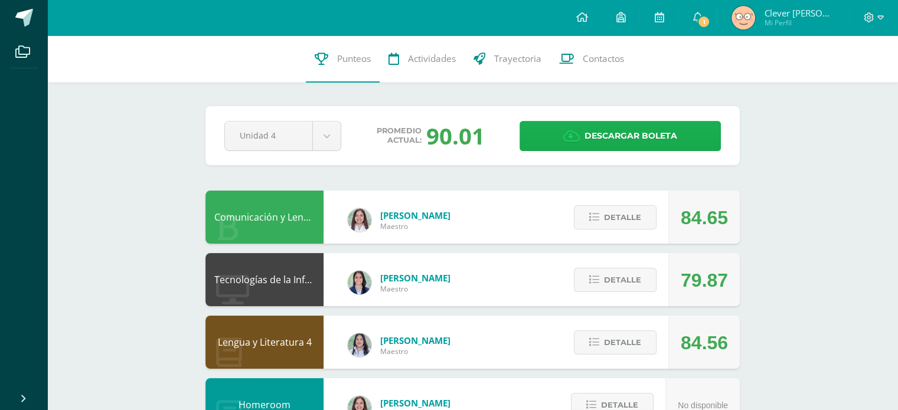 This screenshot has height=410, width=898. I want to click on a: Trayectoria, so click(507, 59).